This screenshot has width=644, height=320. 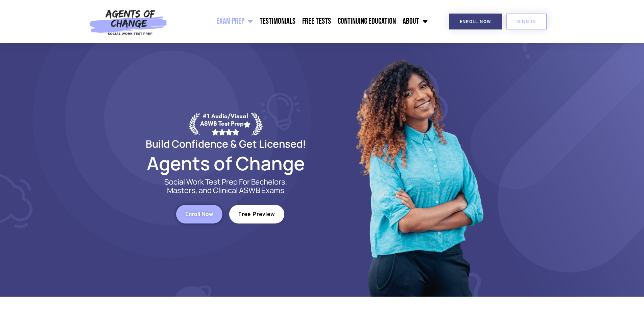 What do you see at coordinates (235, 21) in the screenshot?
I see `a: Exam Prep` at bounding box center [235, 21].